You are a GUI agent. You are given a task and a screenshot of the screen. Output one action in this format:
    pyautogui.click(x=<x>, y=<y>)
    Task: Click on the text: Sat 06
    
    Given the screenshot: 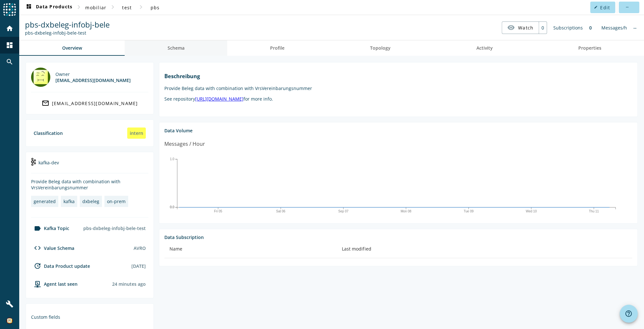 What is the action you would take?
    pyautogui.click(x=281, y=211)
    